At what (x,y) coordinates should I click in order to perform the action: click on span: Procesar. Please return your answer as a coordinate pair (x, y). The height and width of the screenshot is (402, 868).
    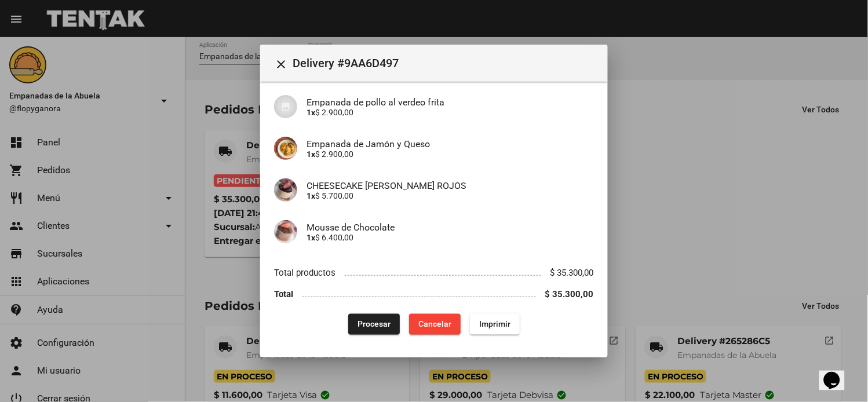
    Looking at the image, I should click on (374, 324).